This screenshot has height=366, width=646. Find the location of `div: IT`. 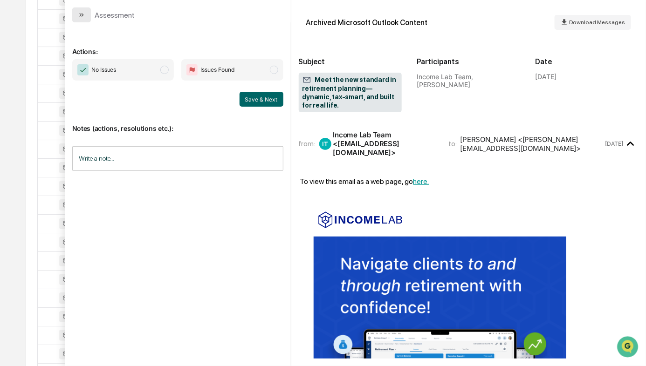

div: IT is located at coordinates (325, 144).